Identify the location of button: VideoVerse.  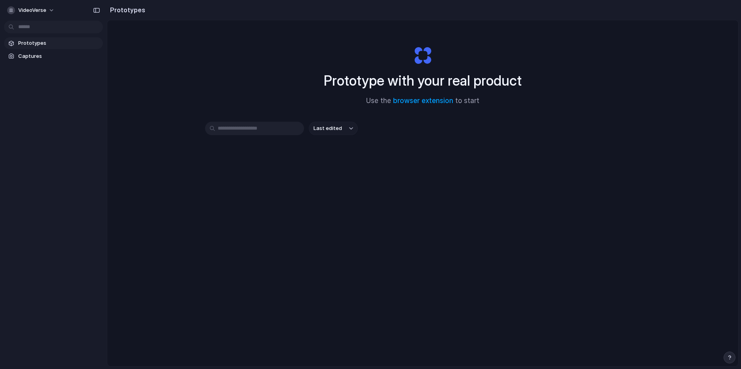
(31, 10).